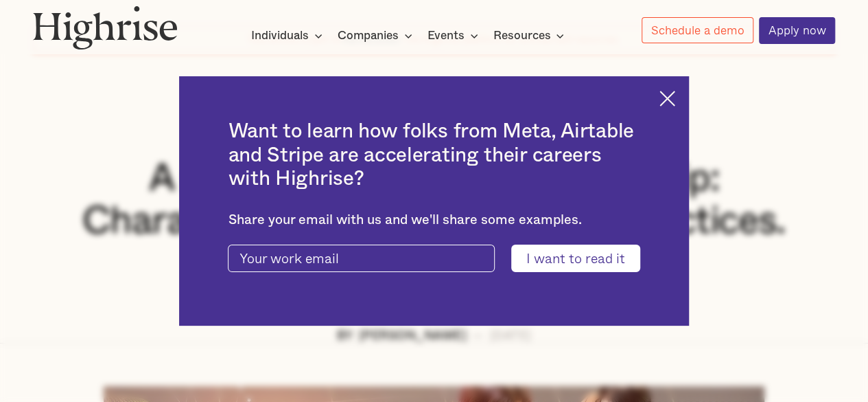 The height and width of the screenshot is (402, 868). Describe the element at coordinates (105, 28) in the screenshot. I see `img: Highrise logo` at that location.